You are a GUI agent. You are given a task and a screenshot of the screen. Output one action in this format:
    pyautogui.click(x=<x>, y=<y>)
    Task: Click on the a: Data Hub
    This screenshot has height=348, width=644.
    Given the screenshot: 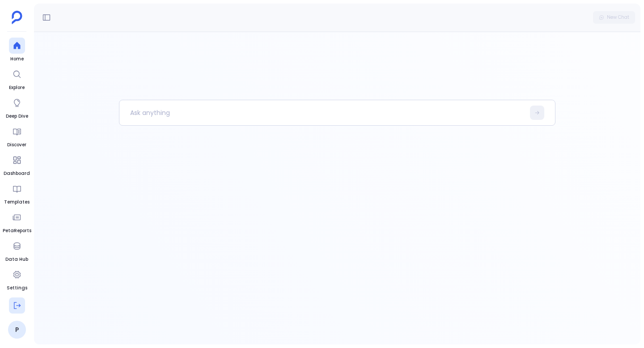 What is the action you would take?
    pyautogui.click(x=17, y=251)
    